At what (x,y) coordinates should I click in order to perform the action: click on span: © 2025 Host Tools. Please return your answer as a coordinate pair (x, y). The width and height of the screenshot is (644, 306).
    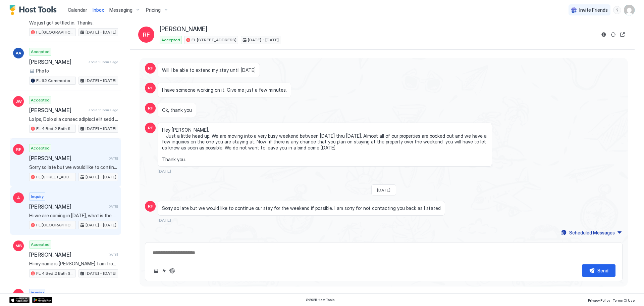
    Looking at the image, I should click on (320, 300).